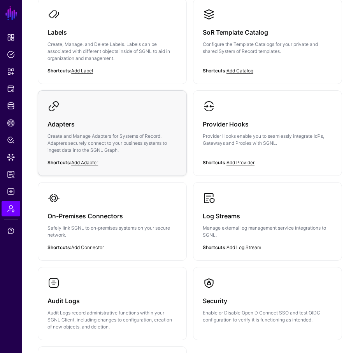 The width and height of the screenshot is (358, 353). Describe the element at coordinates (84, 162) in the screenshot. I see `a: Add Adapter` at that location.